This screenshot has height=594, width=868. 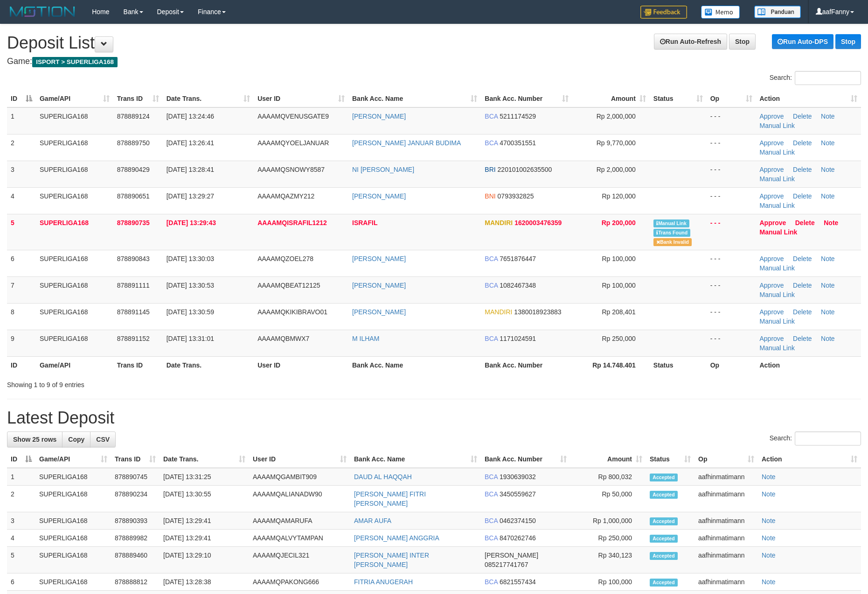 What do you see at coordinates (608, 521) in the screenshot?
I see `td: Rp 1,000,000` at bounding box center [608, 521].